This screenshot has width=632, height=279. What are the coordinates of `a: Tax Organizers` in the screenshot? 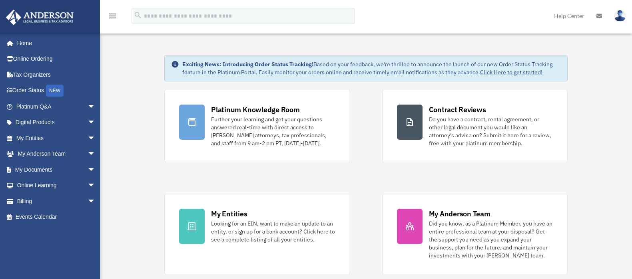 It's located at (56, 75).